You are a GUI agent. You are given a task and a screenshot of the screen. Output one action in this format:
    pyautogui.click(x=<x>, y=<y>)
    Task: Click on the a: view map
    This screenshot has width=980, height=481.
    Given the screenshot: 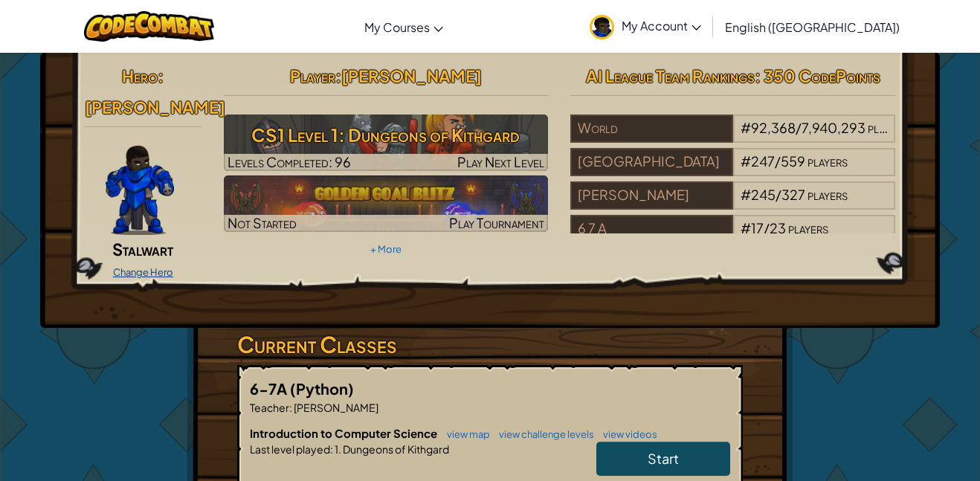 What is the action you would take?
    pyautogui.click(x=465, y=435)
    